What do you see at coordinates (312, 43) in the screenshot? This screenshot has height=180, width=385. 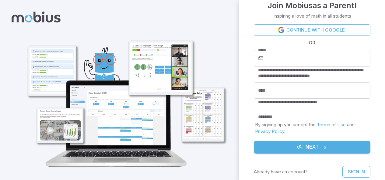 I see `span: OR` at bounding box center [312, 43].